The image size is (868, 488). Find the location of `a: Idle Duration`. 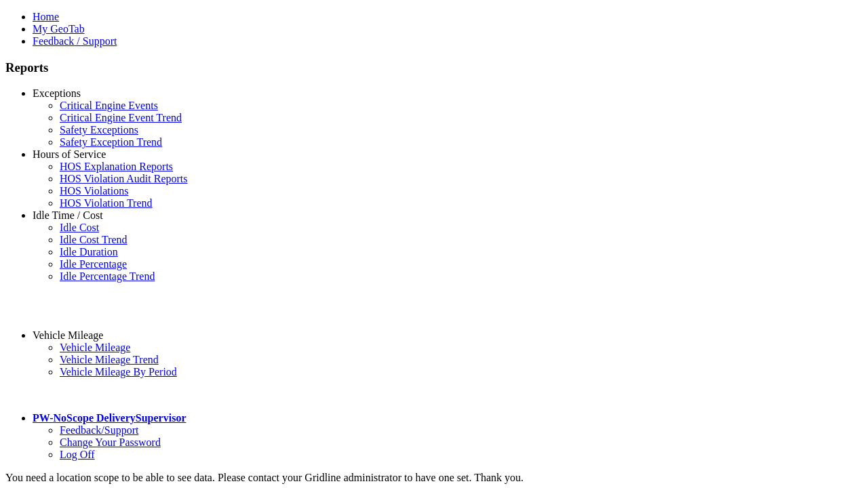

a: Idle Duration is located at coordinates (89, 251).